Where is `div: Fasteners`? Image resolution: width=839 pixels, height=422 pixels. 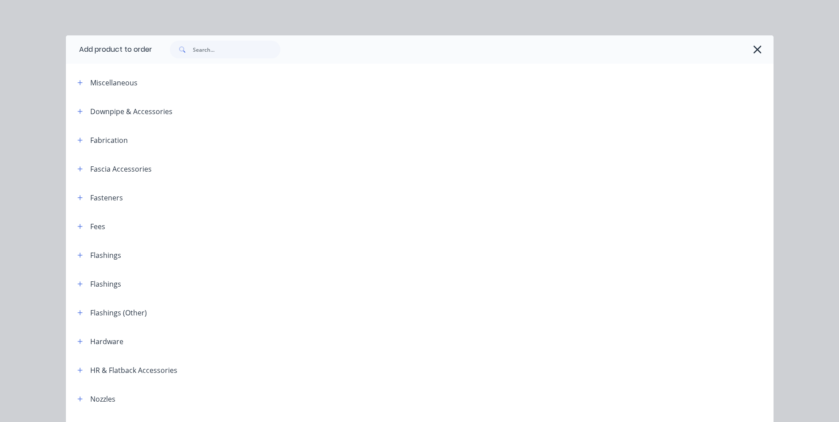
div: Fasteners is located at coordinates (107, 198).